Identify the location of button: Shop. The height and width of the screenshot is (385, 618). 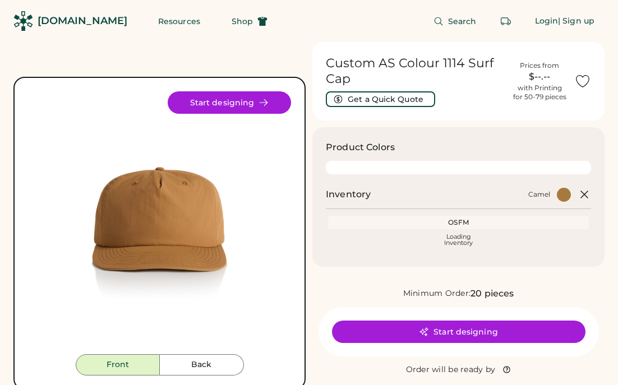
(249, 21).